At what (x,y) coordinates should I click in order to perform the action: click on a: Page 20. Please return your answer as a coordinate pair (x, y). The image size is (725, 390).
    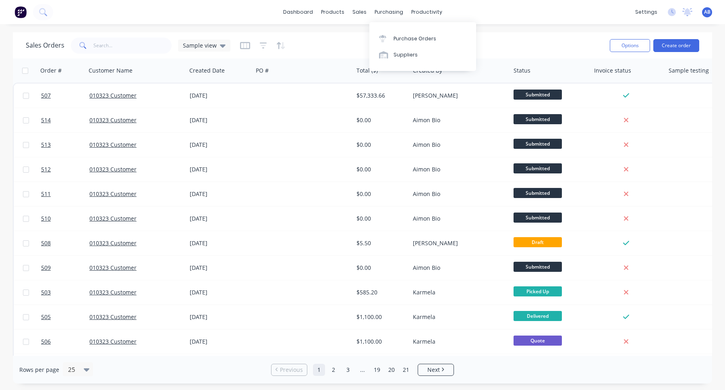
    Looking at the image, I should click on (392, 370).